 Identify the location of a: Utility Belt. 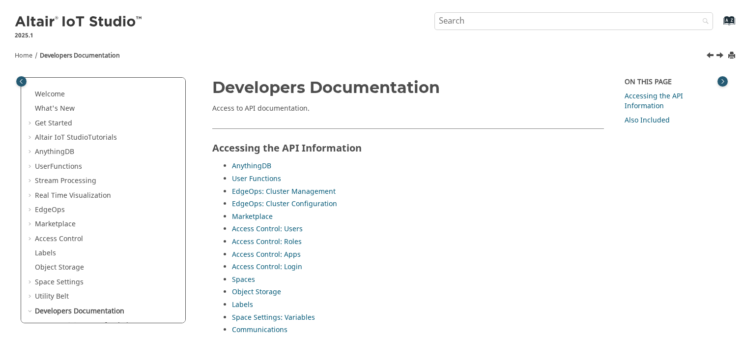
(52, 296).